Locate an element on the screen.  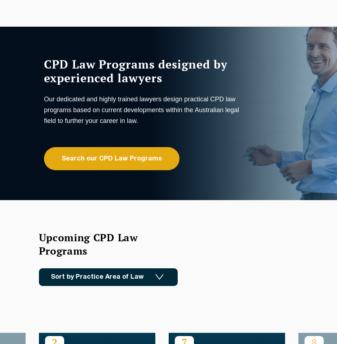
img: Icon is located at coordinates (159, 277).